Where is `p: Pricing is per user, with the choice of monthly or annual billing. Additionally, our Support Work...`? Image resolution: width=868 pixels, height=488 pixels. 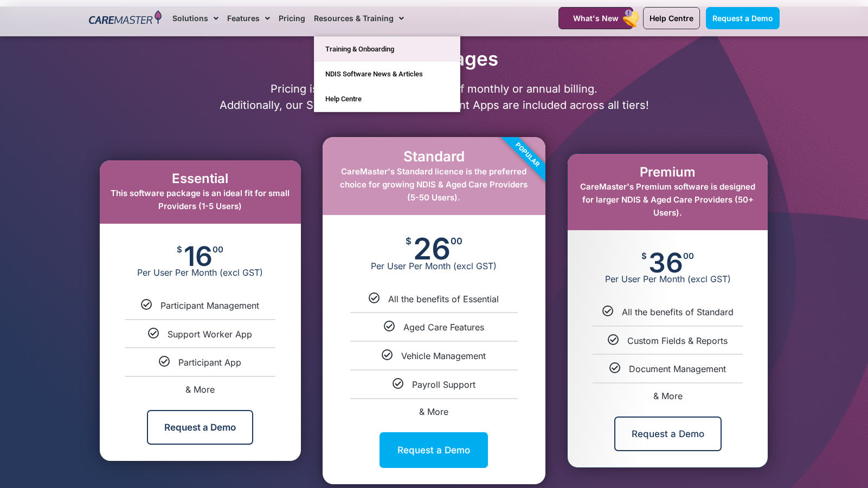
p: Pricing is per user, with the choice of monthly or annual billing. Additionally, our Support Work... is located at coordinates (434, 97).